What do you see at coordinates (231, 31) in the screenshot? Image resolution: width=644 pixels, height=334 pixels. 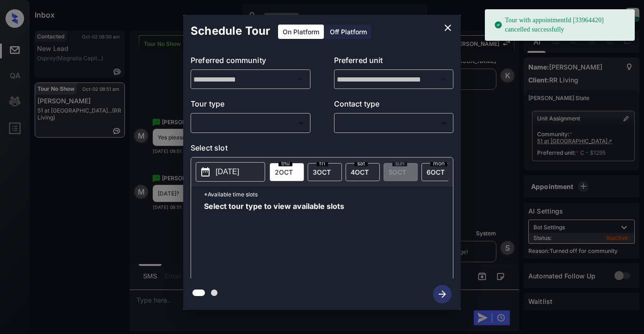 I see `h2: Schedule Tour` at bounding box center [231, 31].